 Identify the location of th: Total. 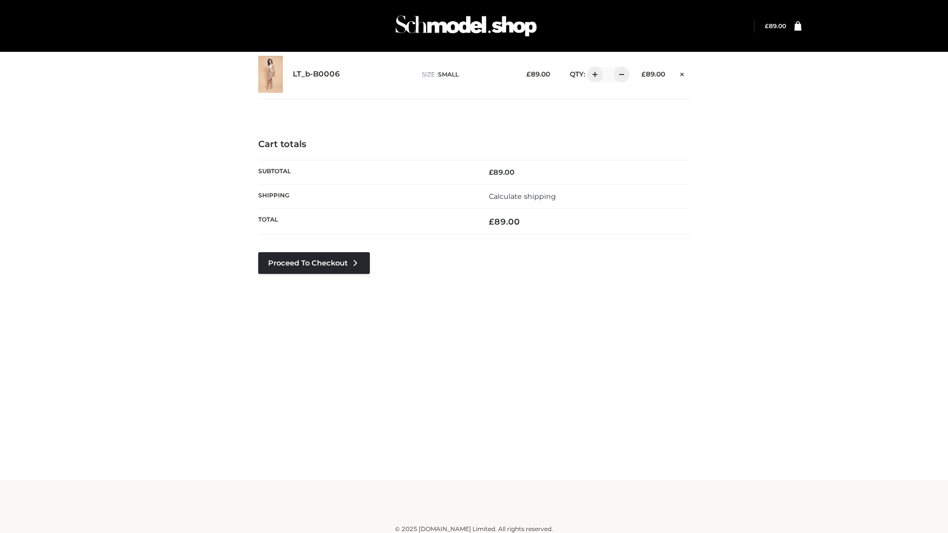
(366, 222).